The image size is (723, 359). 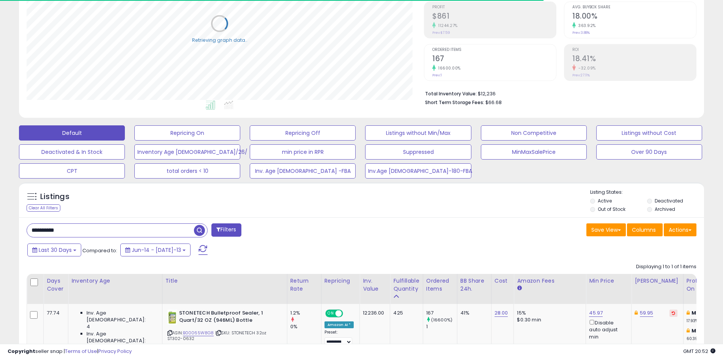 I want to click on div: 15%, so click(x=549, y=313).